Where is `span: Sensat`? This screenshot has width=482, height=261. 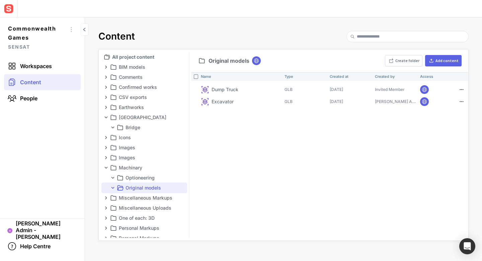 span: Sensat is located at coordinates (37, 47).